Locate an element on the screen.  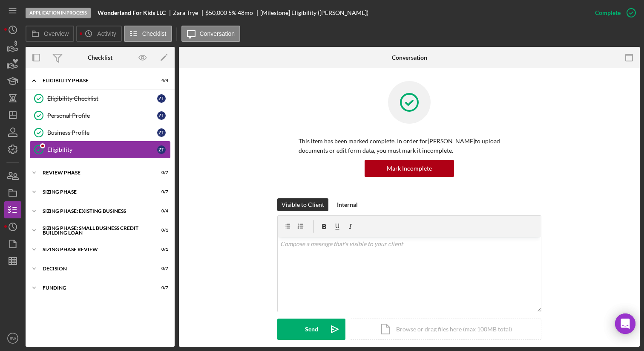
div: Sizing Phase Review is located at coordinates (94, 250).